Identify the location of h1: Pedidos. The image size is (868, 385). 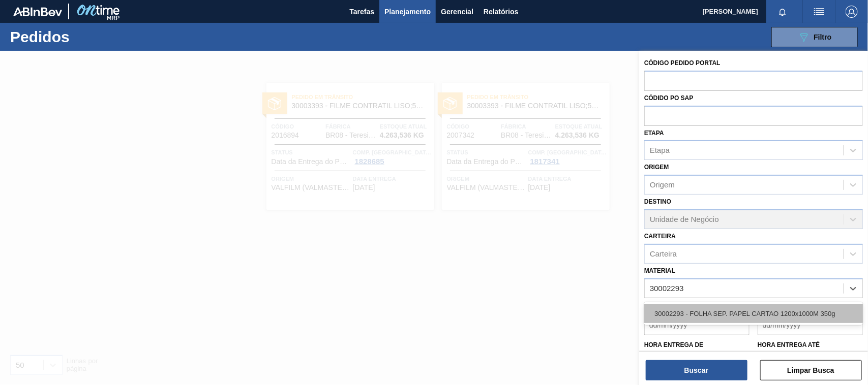
(84, 36).